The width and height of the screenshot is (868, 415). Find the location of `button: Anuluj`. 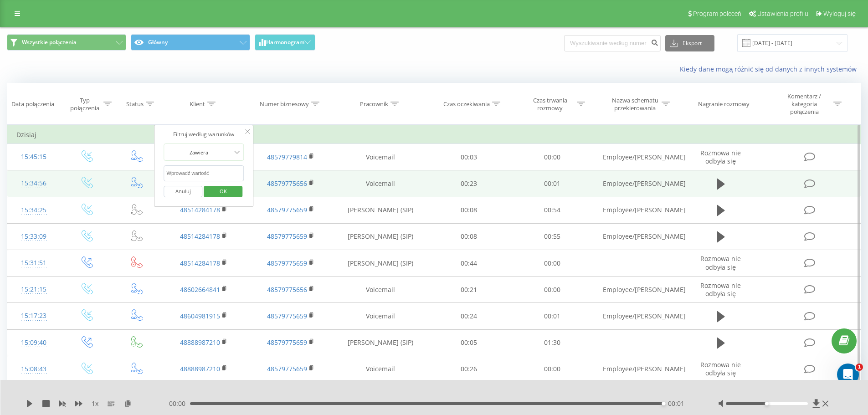

button: Anuluj is located at coordinates (183, 191).